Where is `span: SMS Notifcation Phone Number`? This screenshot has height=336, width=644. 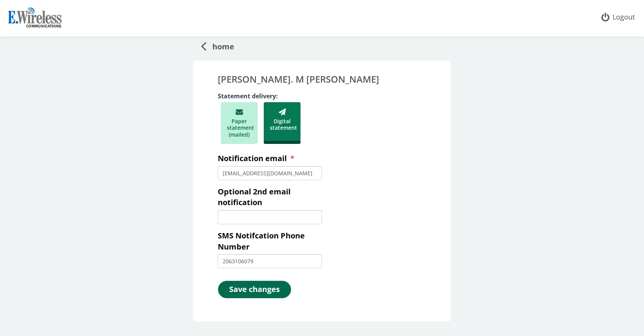 span: SMS Notifcation Phone Number is located at coordinates (261, 241).